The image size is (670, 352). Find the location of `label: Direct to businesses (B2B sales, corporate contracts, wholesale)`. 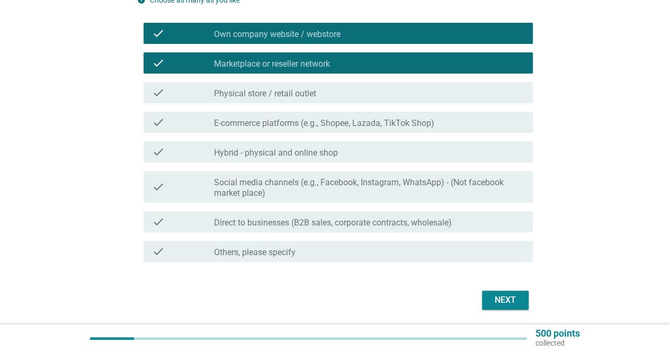

label: Direct to businesses (B2B sales, corporate contracts, wholesale) is located at coordinates (333, 223).